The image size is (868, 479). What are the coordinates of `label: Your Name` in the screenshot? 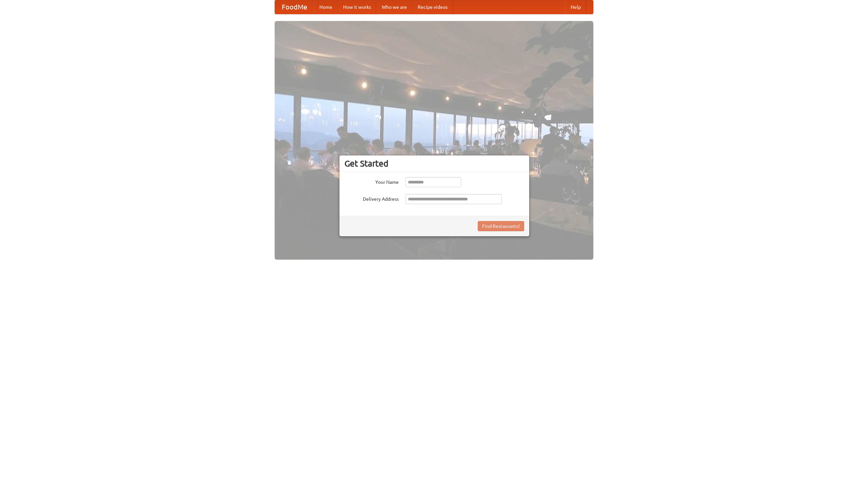 It's located at (371, 181).